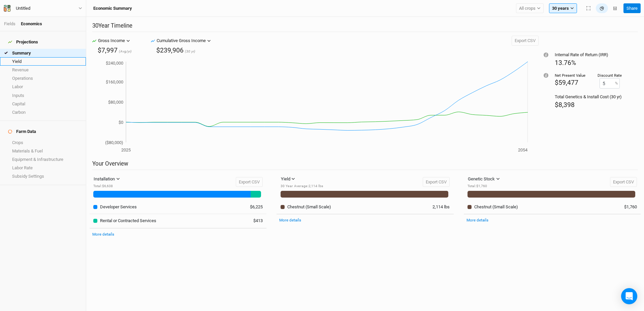  What do you see at coordinates (121, 122) in the screenshot?
I see `tspan: $0` at bounding box center [121, 122].